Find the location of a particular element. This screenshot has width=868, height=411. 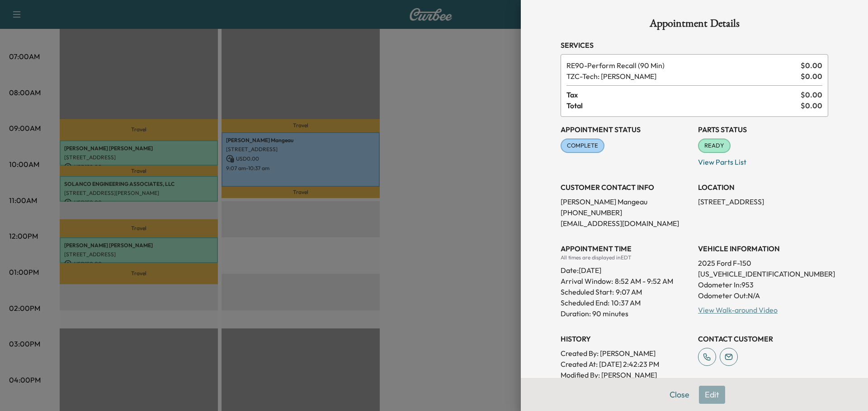

p: 2025 Ford F-150 is located at coordinates (763, 263).